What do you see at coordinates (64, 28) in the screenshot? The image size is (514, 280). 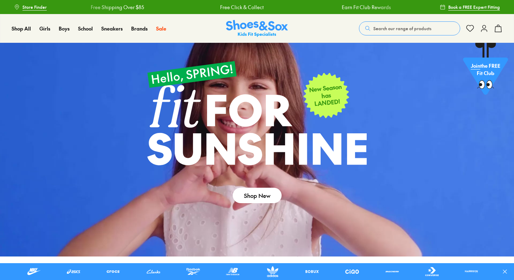 I see `span: Boys` at bounding box center [64, 28].